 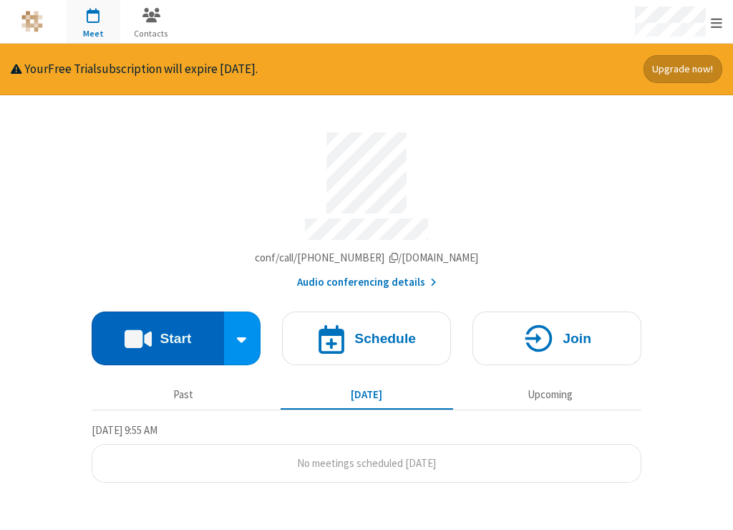 I want to click on section: Today's Meetings, so click(x=366, y=452).